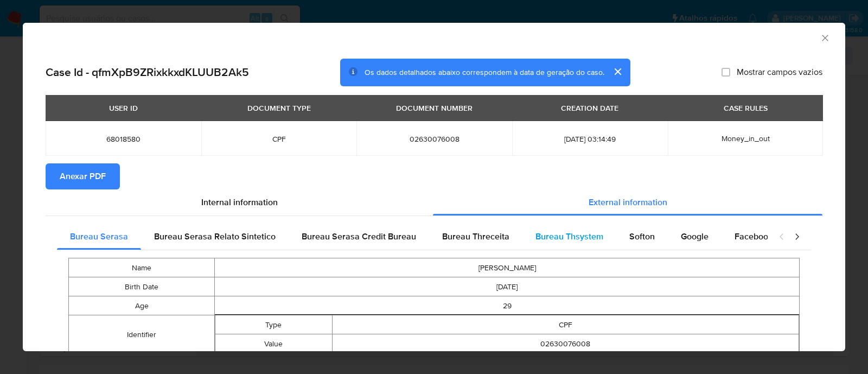 The image size is (868, 374). Describe the element at coordinates (142, 286) in the screenshot. I see `td: Birth Date` at that location.